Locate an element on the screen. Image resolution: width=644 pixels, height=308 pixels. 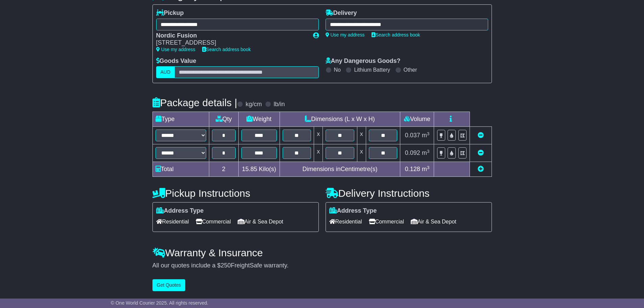
td: Weight is located at coordinates (259, 119).